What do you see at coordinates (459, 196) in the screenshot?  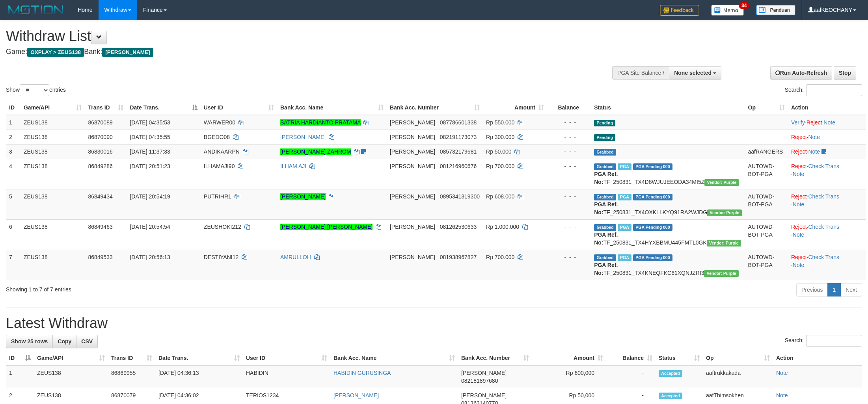 I see `span: Copy 0895341319300 to clipboard` at bounding box center [459, 196].